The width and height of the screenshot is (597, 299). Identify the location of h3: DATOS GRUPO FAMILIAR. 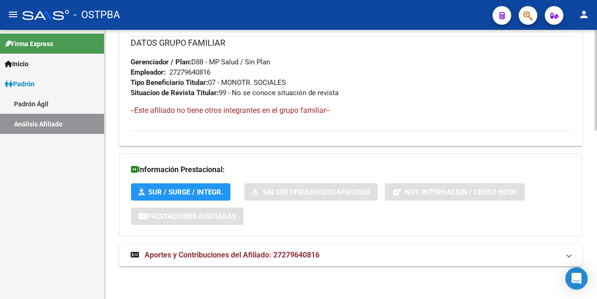
(350, 43).